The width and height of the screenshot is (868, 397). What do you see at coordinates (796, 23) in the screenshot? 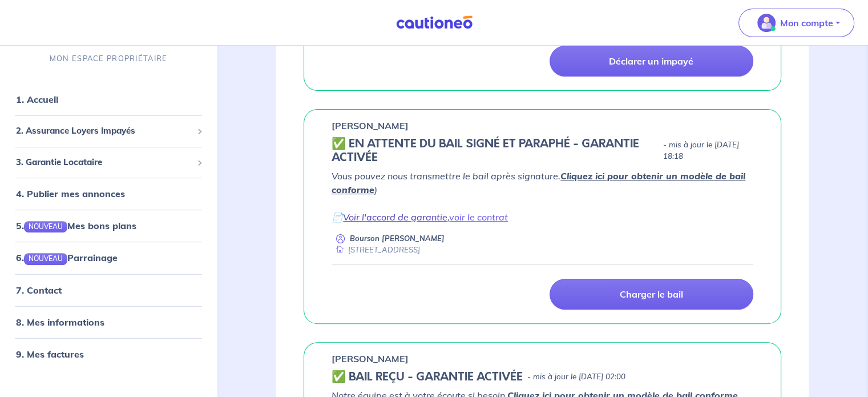
I see `button: illu_account_valid_menu.svgMon compte` at bounding box center [796, 23].